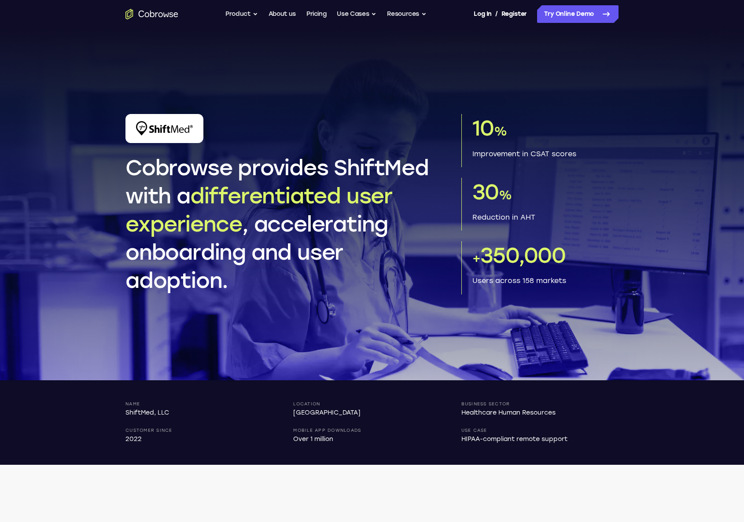  I want to click on p: Improvement in CSAT scores, so click(546, 156).